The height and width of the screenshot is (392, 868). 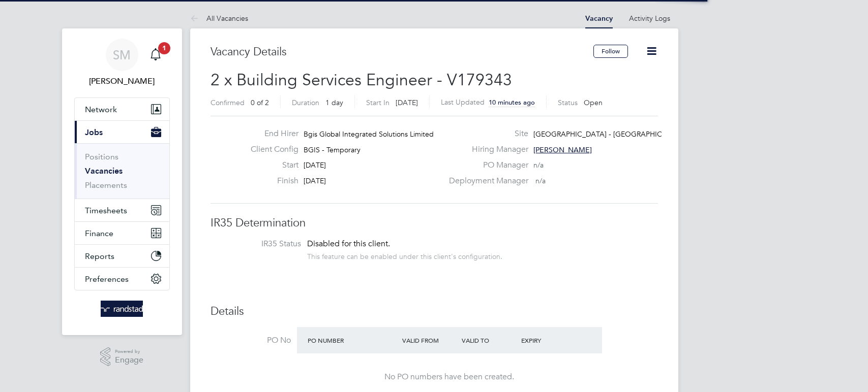 I want to click on button: Reports, so click(x=122, y=256).